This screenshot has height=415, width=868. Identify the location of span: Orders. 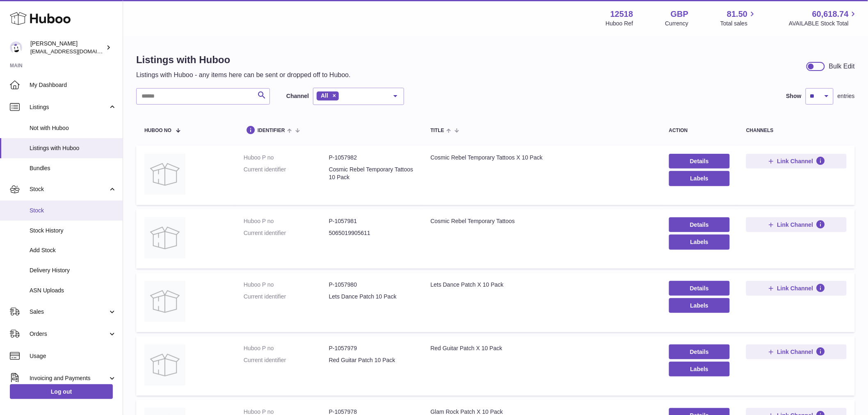
(68, 334).